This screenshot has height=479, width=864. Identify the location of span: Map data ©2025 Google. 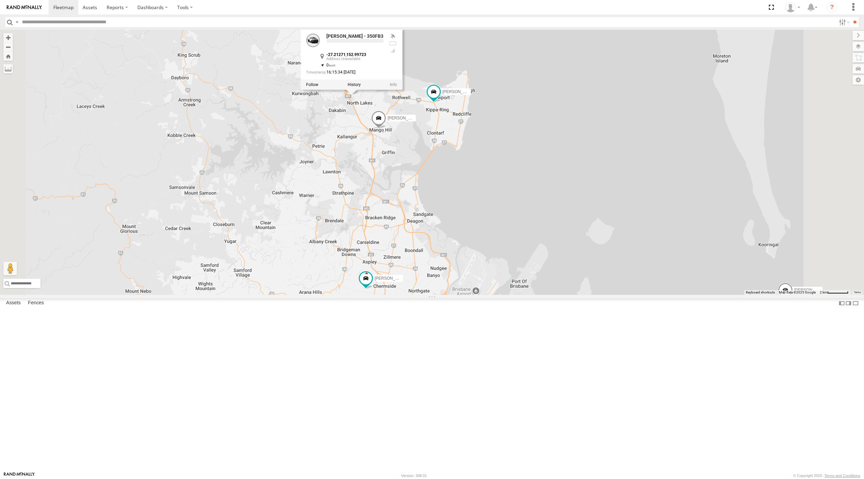
(797, 292).